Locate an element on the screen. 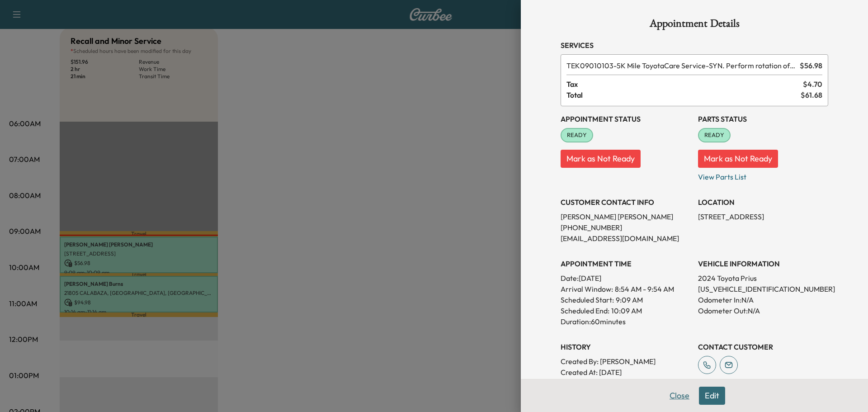  p: Odometer Out: N/A is located at coordinates (763, 311).